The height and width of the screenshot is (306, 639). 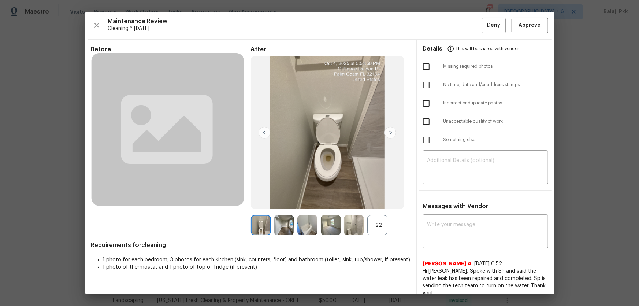 I want to click on span: Approve, so click(x=530, y=25).